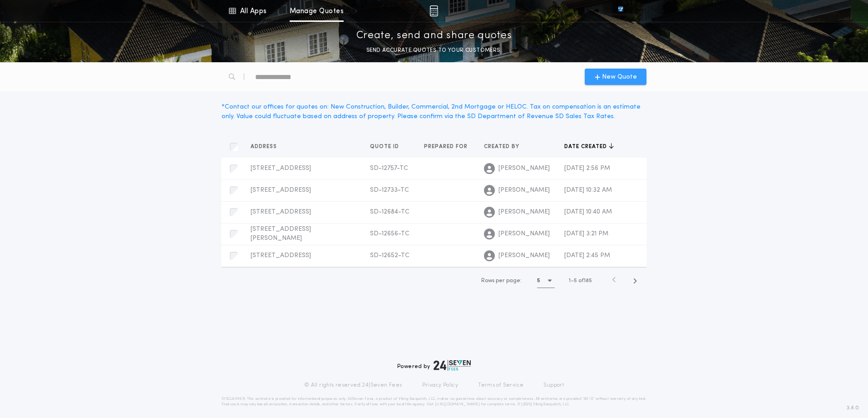 The height and width of the screenshot is (418, 868). What do you see at coordinates (538, 281) in the screenshot?
I see `h1: 5` at bounding box center [538, 281].